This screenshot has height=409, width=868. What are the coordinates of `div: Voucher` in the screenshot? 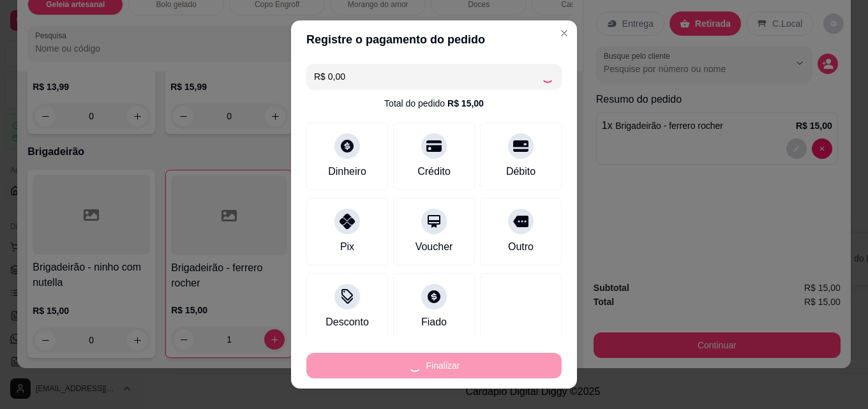 It's located at (434, 247).